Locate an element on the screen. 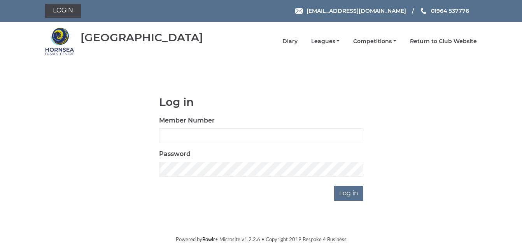  h1: Log in is located at coordinates (261, 102).